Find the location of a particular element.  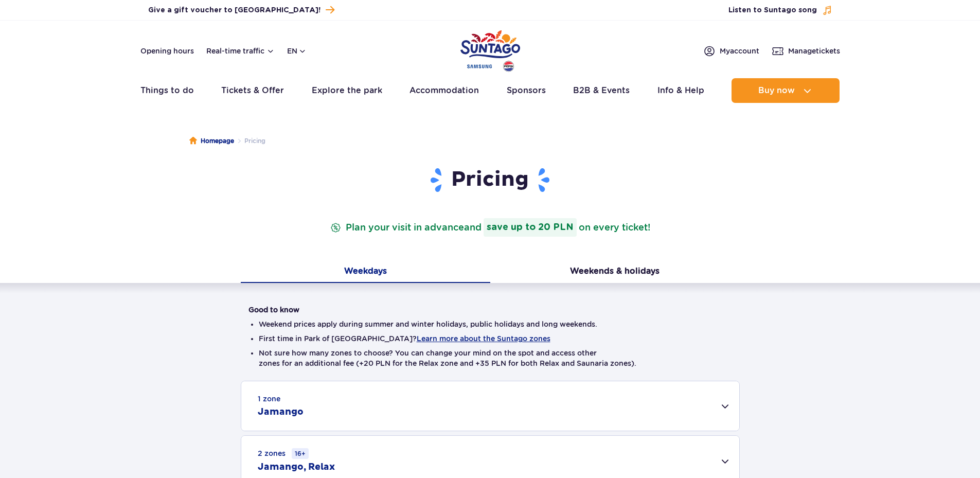

a: Tickets & Offer is located at coordinates (253, 90).